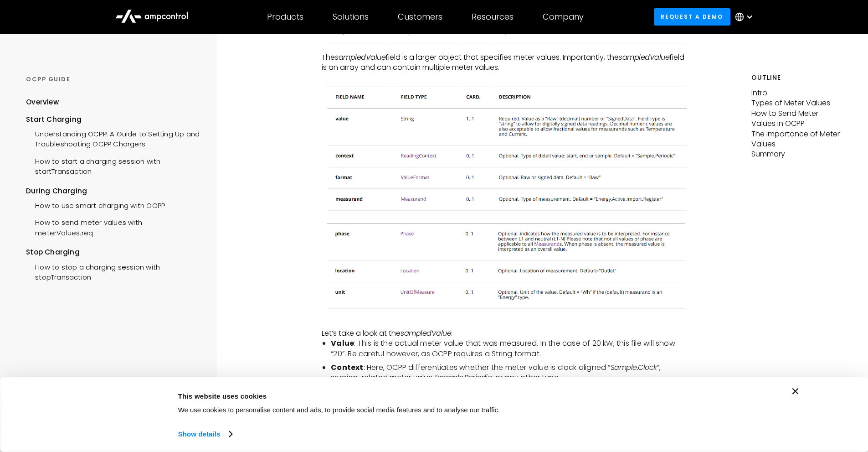  What do you see at coordinates (711, 402) in the screenshot?
I see `button: Okay` at bounding box center [711, 402].